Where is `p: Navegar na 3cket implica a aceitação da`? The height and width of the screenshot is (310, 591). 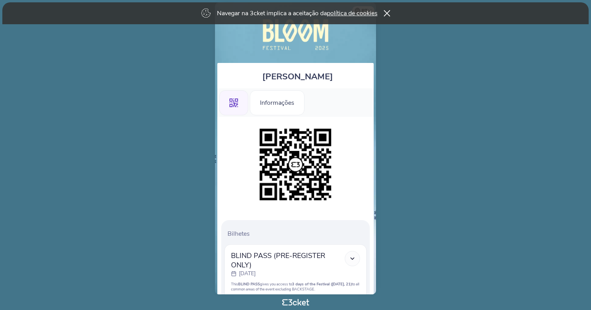
p: Navegar na 3cket implica a aceitação da is located at coordinates (297, 13).